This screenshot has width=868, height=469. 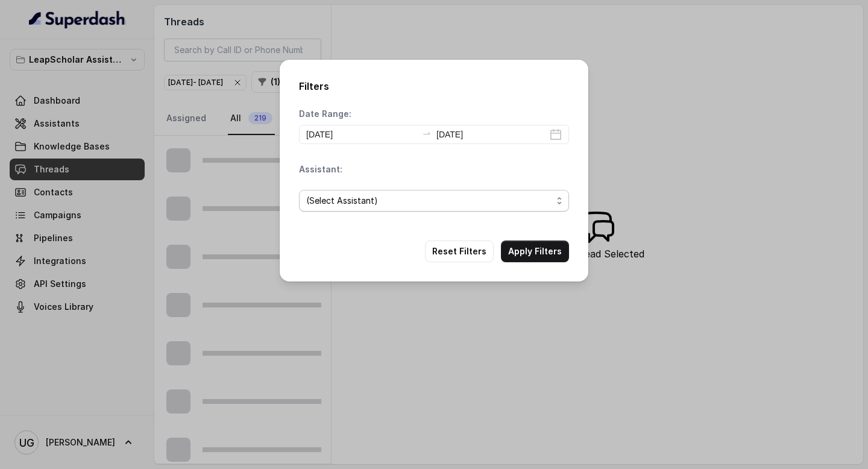 What do you see at coordinates (460, 252) in the screenshot?
I see `button: Reset Filters` at bounding box center [460, 252].